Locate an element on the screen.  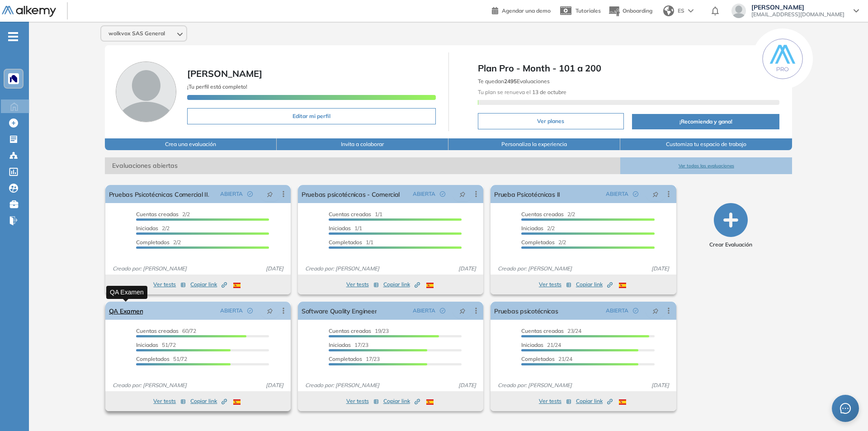
a: Agendar una demo is located at coordinates (521, 10).